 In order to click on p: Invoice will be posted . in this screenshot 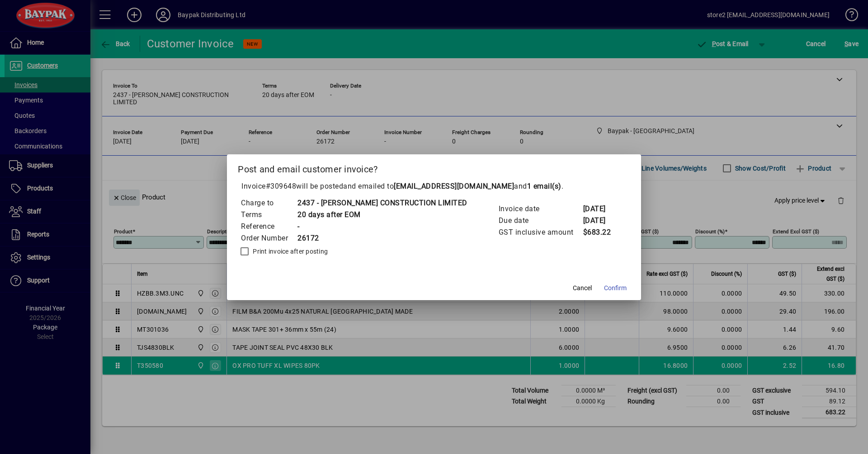, I will do `click(434, 187)`.